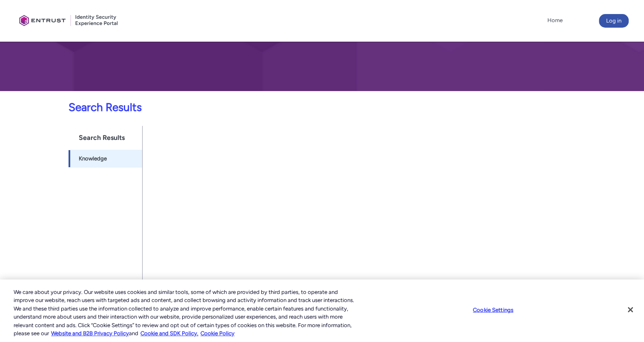  What do you see at coordinates (555, 20) in the screenshot?
I see `a: Home` at bounding box center [555, 20].